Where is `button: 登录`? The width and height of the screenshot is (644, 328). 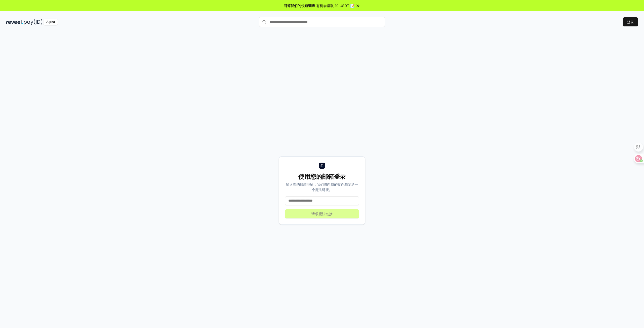
button: 登录 is located at coordinates (630, 22).